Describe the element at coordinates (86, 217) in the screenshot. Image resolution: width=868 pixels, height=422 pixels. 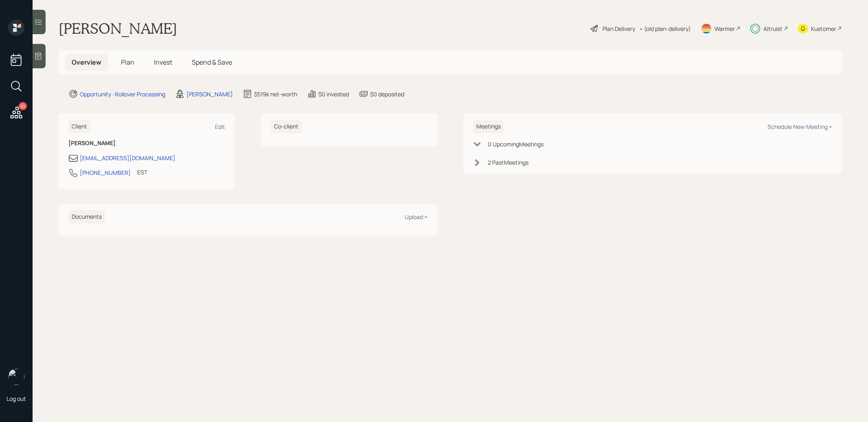
I see `h6: Documents` at that location.